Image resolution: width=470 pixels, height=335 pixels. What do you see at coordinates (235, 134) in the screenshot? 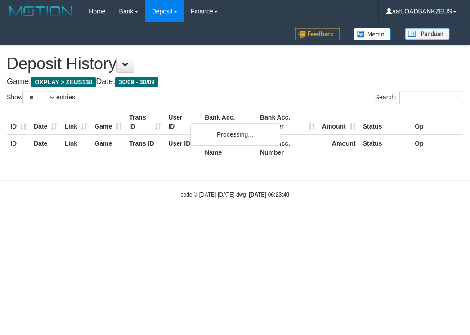
I see `div: Processing...` at bounding box center [235, 134].